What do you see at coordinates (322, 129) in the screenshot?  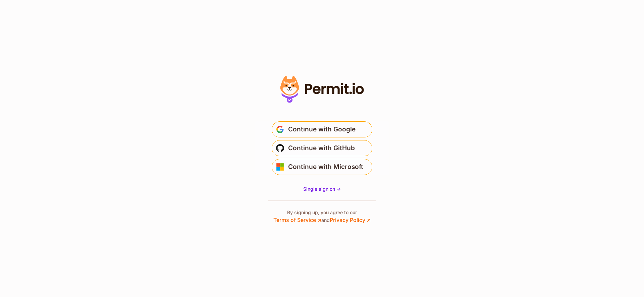 I see `span: Continue with Google` at bounding box center [322, 129].